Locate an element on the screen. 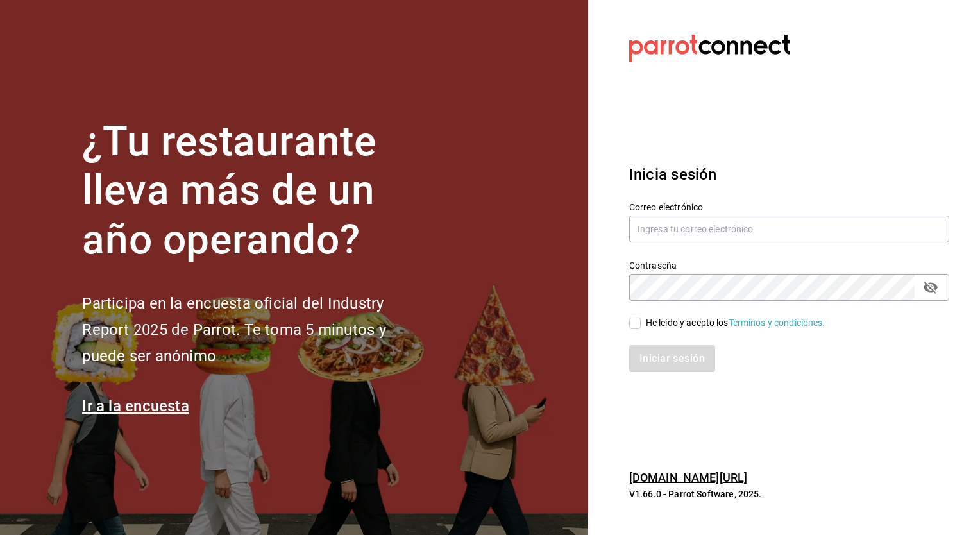 The image size is (980, 535). p: V1.66.0 - Parrot Software, 2025. is located at coordinates (789, 494).